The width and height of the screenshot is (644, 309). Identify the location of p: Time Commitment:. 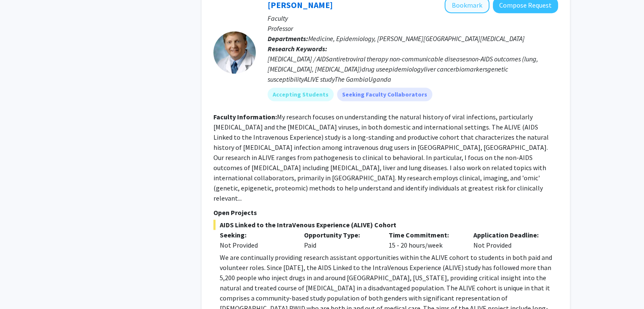
(425, 235).